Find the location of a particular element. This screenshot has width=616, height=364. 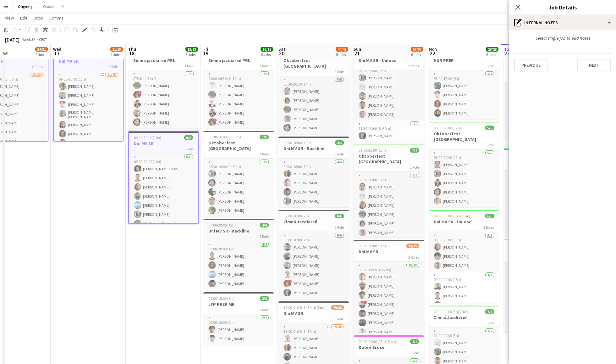

h3: HUR PREP is located at coordinates (464, 61).